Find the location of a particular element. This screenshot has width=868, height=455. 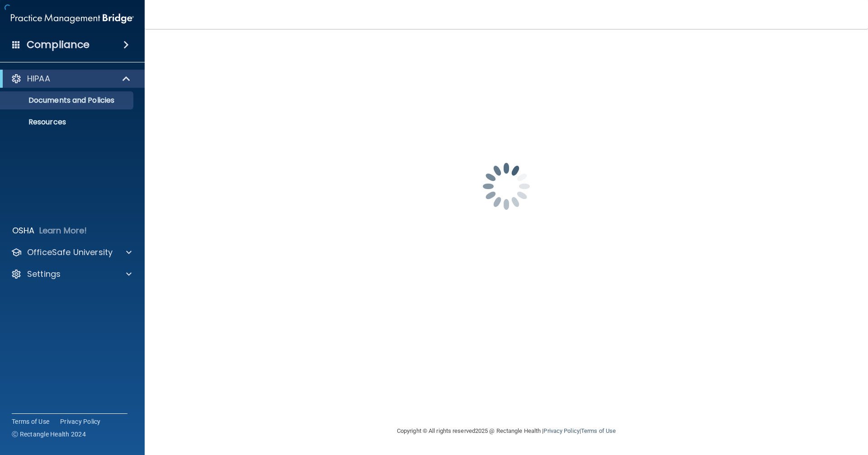

a: OfficeSafe University is located at coordinates (71, 252).